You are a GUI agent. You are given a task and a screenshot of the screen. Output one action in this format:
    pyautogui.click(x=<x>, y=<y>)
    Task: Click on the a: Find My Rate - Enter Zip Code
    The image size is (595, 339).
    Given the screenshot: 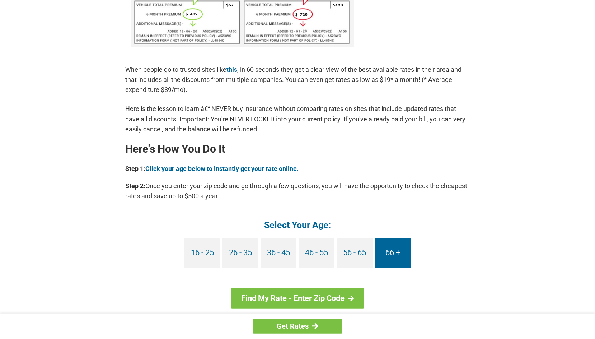 What is the action you would take?
    pyautogui.click(x=298, y=298)
    